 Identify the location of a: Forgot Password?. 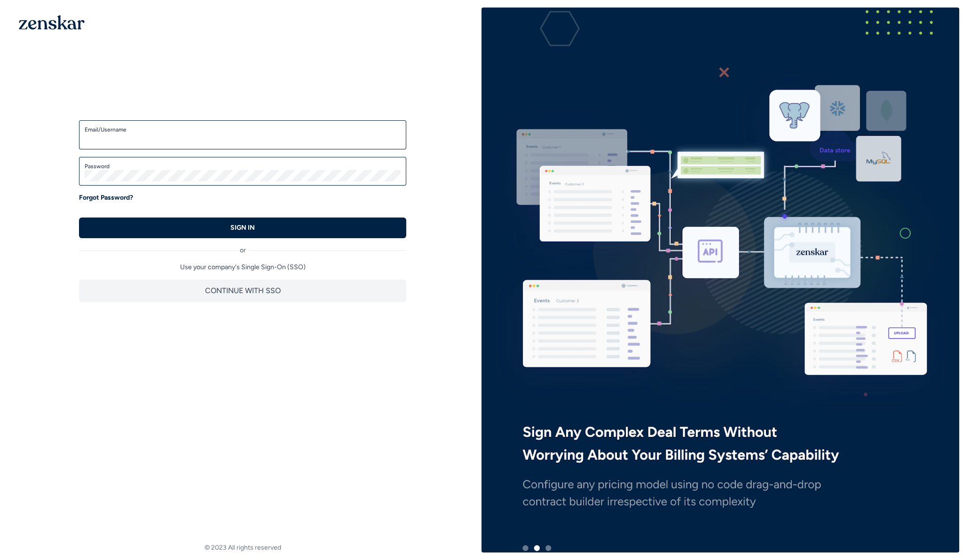
(106, 198).